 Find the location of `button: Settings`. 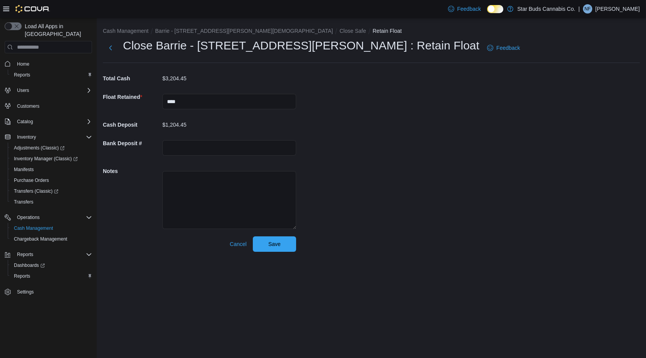

button: Settings is located at coordinates (48, 292).